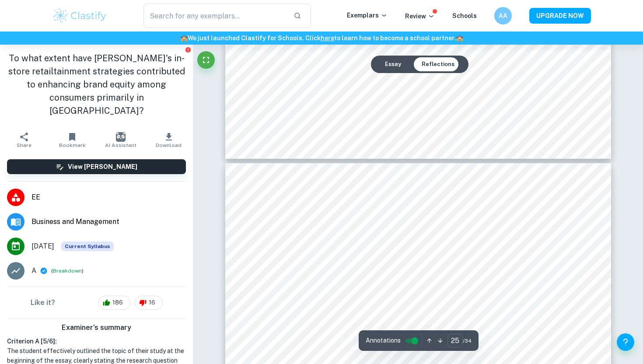  Describe the element at coordinates (108, 222) in the screenshot. I see `span: Business and Management` at that location.